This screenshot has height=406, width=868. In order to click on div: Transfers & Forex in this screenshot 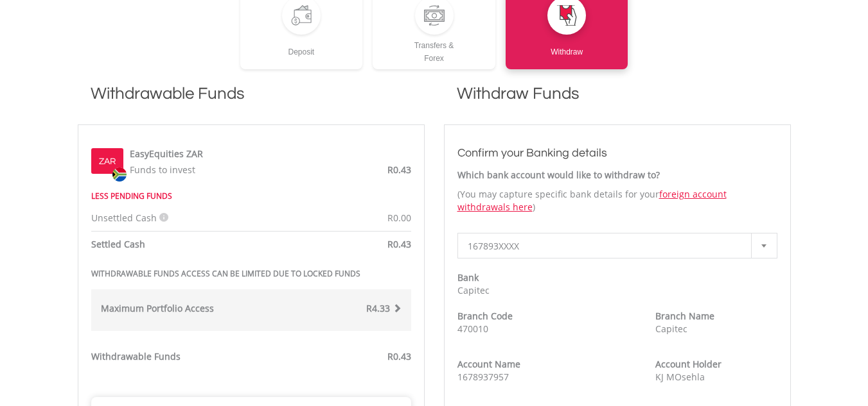, I will do `click(434, 49)`.